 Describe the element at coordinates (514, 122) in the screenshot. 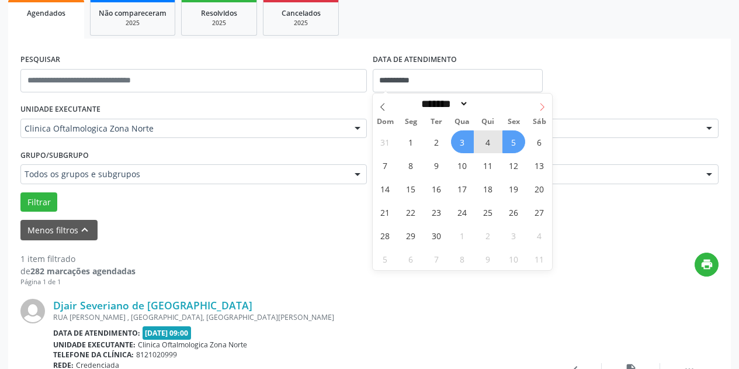

I see `span: Sex` at that location.